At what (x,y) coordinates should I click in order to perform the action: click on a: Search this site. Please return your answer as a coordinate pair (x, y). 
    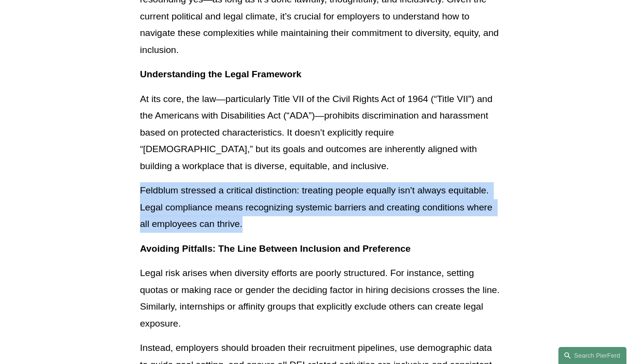
    Looking at the image, I should click on (593, 355).